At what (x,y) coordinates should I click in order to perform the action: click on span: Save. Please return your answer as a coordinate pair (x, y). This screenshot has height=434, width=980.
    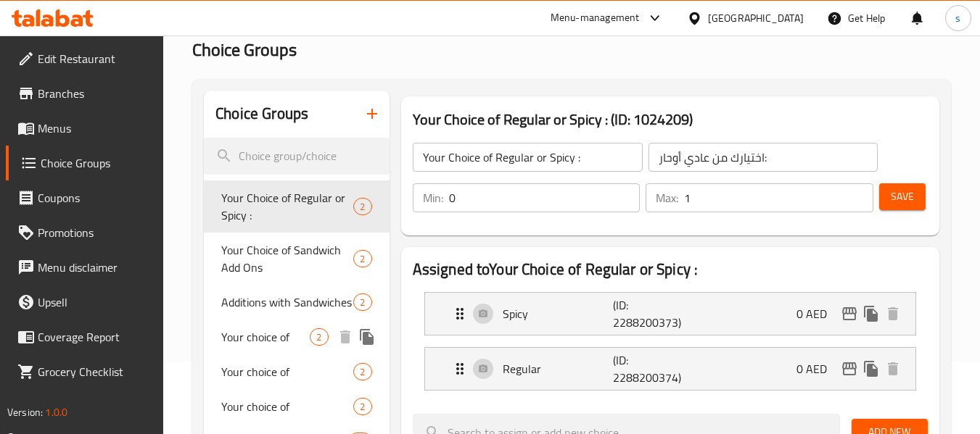
    Looking at the image, I should click on (902, 197).